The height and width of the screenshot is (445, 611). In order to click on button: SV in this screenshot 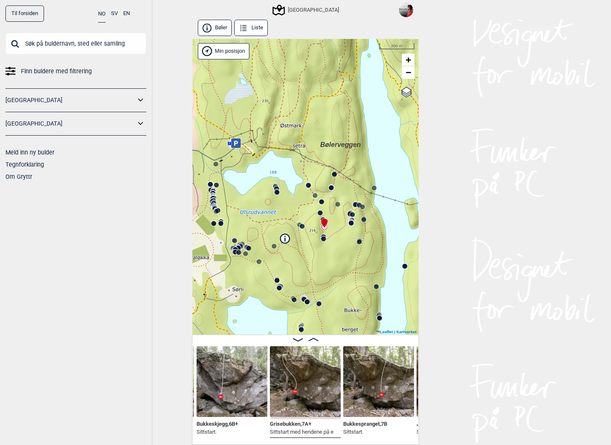, I will do `click(114, 13)`.